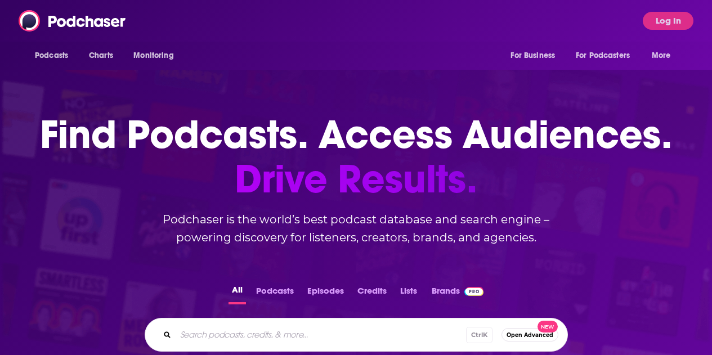 The width and height of the screenshot is (712, 355). Describe the element at coordinates (372, 293) in the screenshot. I see `button: Credits` at that location.